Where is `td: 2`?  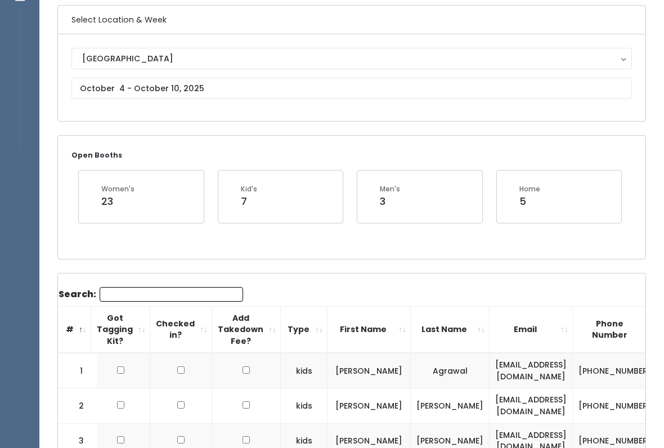
td: 2 is located at coordinates (78, 406).